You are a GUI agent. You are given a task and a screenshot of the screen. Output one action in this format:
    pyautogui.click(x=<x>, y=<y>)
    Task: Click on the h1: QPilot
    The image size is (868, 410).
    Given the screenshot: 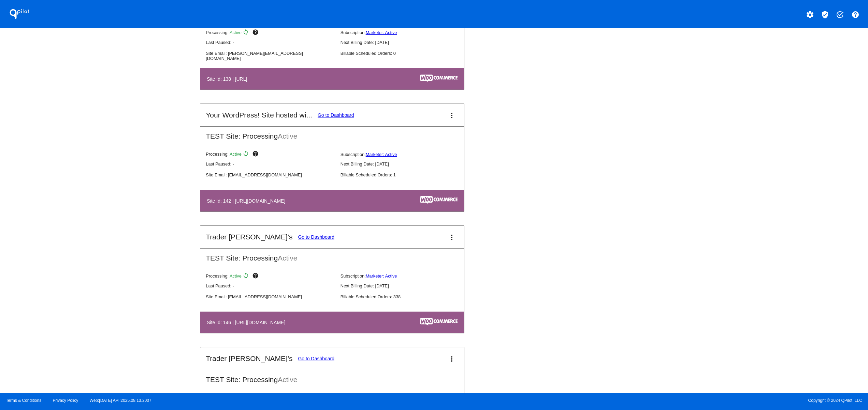 What is the action you would take?
    pyautogui.click(x=20, y=14)
    